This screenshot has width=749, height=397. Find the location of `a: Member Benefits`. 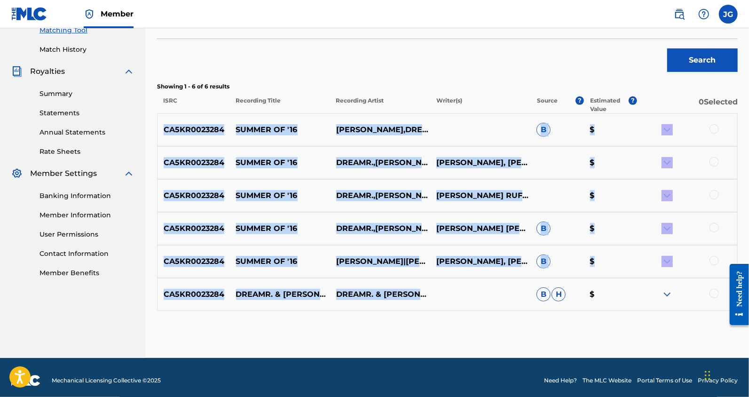

a: Member Benefits is located at coordinates (87, 273).